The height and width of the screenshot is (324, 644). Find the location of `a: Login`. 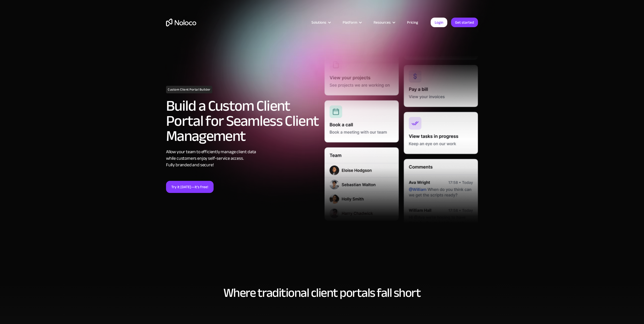

a: Login is located at coordinates (439, 22).